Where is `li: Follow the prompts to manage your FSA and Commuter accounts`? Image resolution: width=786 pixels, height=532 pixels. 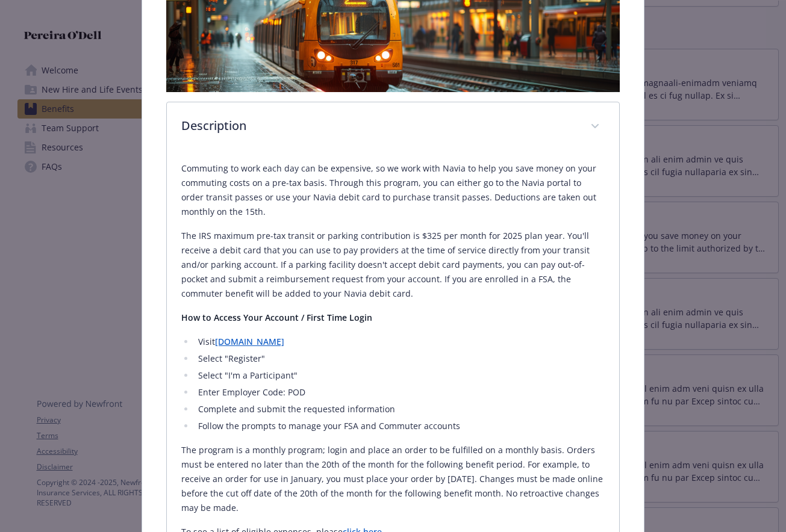
li: Follow the prompts to manage your FSA and Commuter accounts is located at coordinates (400, 427).